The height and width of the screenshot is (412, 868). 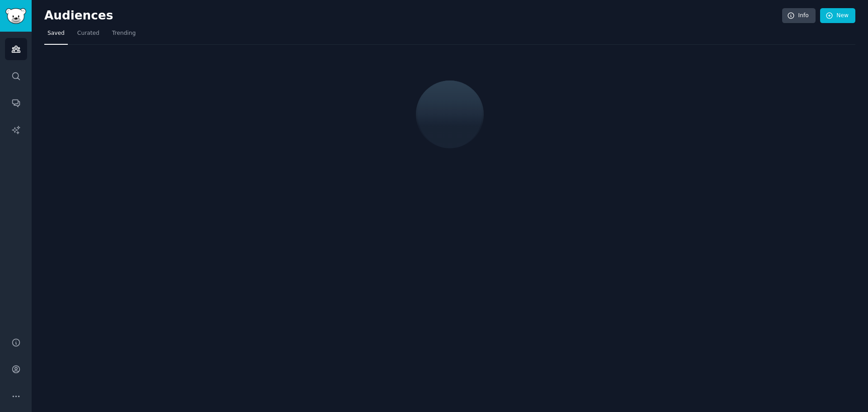 What do you see at coordinates (56, 35) in the screenshot?
I see `a: Saved` at bounding box center [56, 35].